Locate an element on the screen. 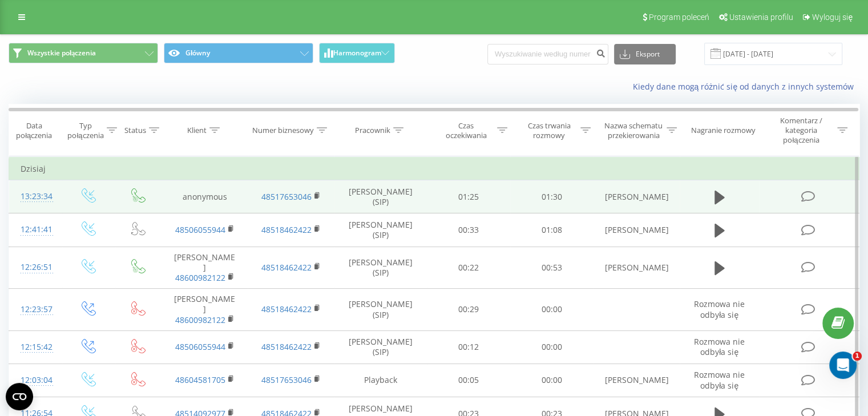 The image size is (868, 416). td: anonymous is located at coordinates (204, 197).